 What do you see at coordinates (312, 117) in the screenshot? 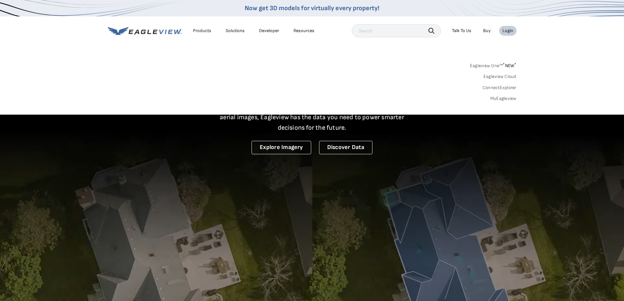
I see `p: A new era starts here. Built on more than 3.5 billion high-resolution aerial images, Eagleview ha...` at bounding box center [312, 117].